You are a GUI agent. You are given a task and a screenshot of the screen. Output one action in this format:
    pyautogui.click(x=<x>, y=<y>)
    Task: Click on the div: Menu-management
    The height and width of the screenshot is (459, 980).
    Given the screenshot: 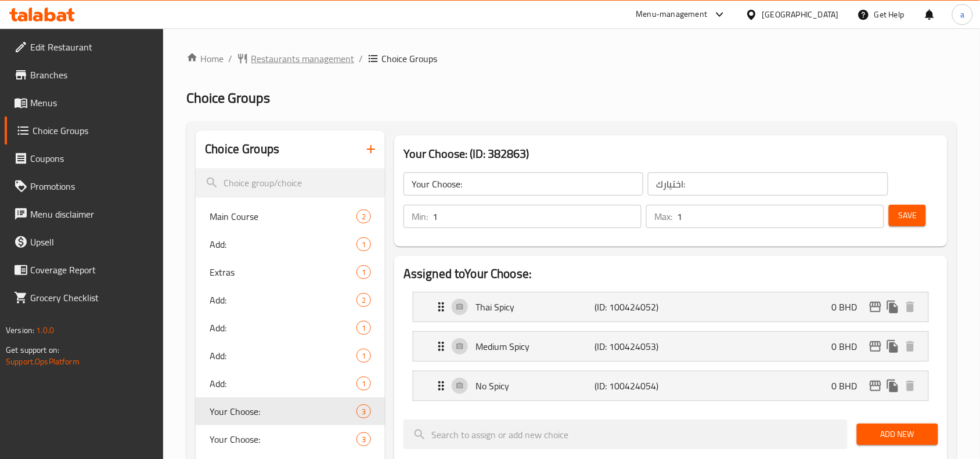 What is the action you would take?
    pyautogui.click(x=672, y=15)
    